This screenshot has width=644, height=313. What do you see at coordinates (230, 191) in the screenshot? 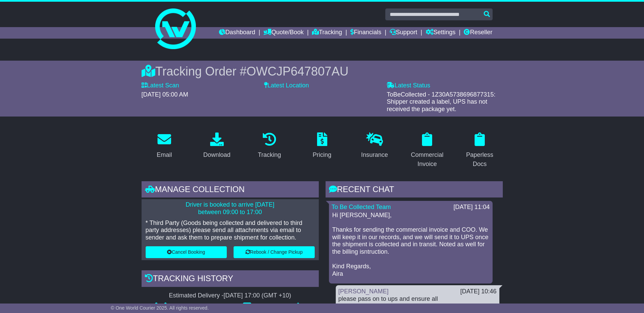
I see `div: Manage collection` at bounding box center [230, 191].